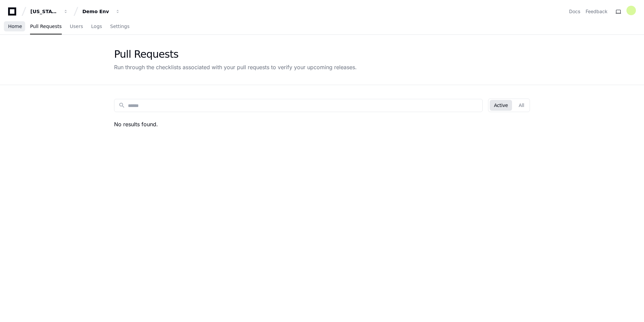  What do you see at coordinates (76, 26) in the screenshot?
I see `span: Users` at bounding box center [76, 26].